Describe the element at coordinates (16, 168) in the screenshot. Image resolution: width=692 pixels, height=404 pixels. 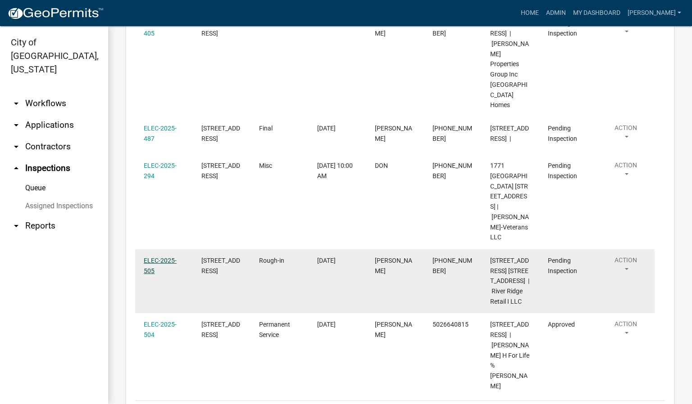
I see `i: arrow_drop_up` at that location.